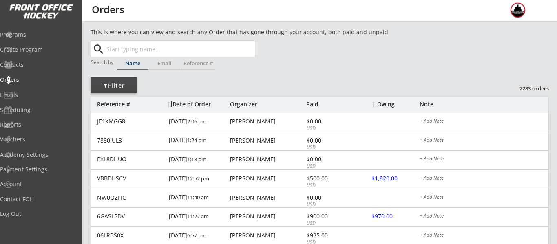 This screenshot has height=244, width=557. I want to click on div: Date of Order, so click(198, 104).